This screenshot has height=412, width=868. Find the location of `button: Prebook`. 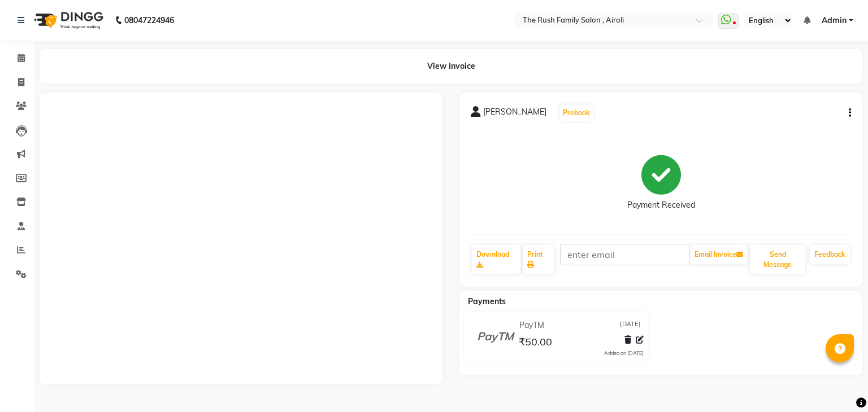

button: Prebook is located at coordinates (576, 113).